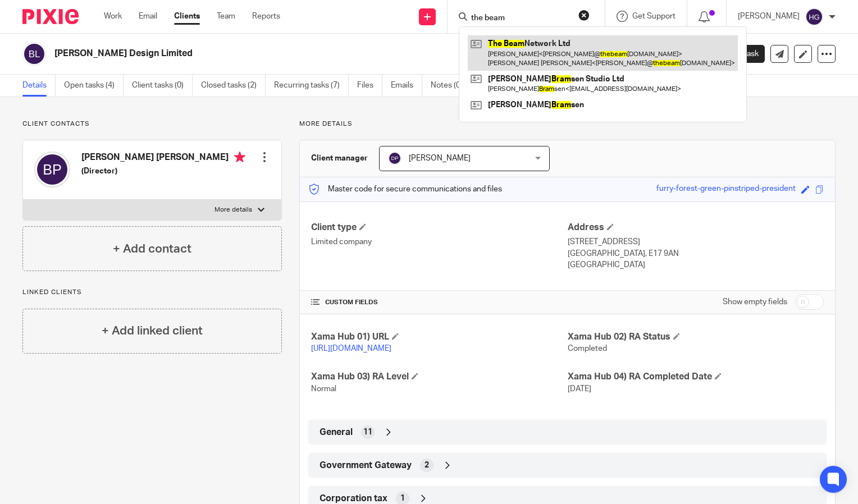  Describe the element at coordinates (369, 85) in the screenshot. I see `a: Files` at that location.